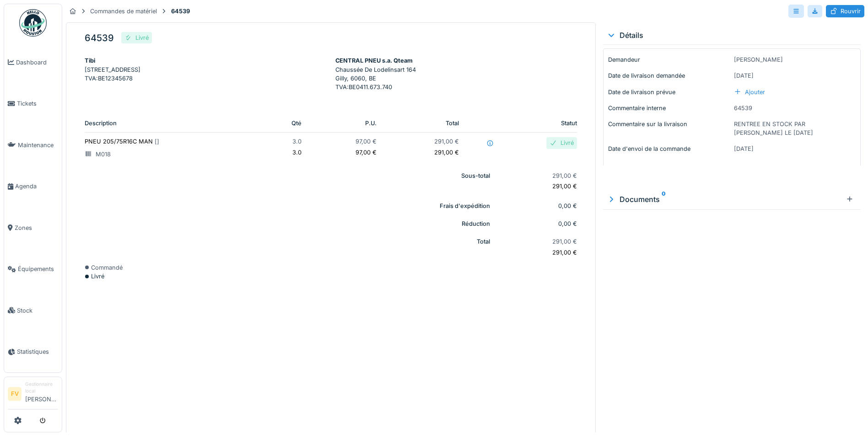  Describe the element at coordinates (38, 352) in the screenshot. I see `span: Statistiques` at that location.